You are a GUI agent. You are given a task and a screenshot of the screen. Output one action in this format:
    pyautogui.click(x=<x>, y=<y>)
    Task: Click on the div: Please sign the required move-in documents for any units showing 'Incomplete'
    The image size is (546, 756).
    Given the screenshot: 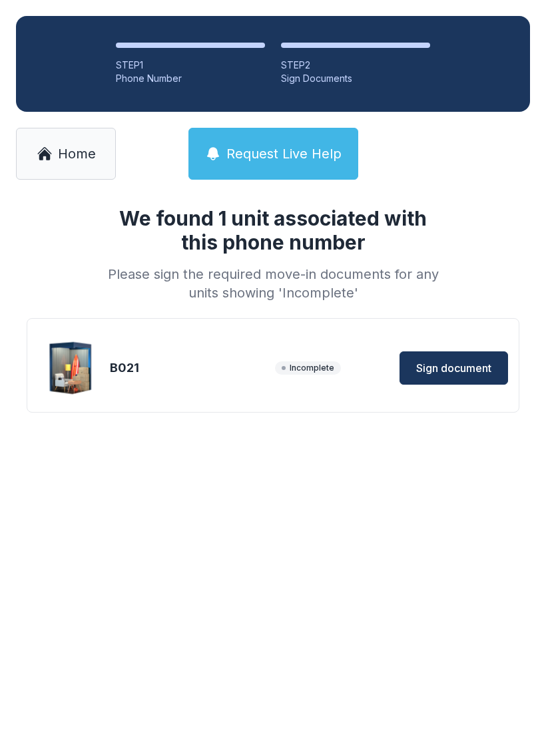 What is the action you would take?
    pyautogui.click(x=273, y=284)
    